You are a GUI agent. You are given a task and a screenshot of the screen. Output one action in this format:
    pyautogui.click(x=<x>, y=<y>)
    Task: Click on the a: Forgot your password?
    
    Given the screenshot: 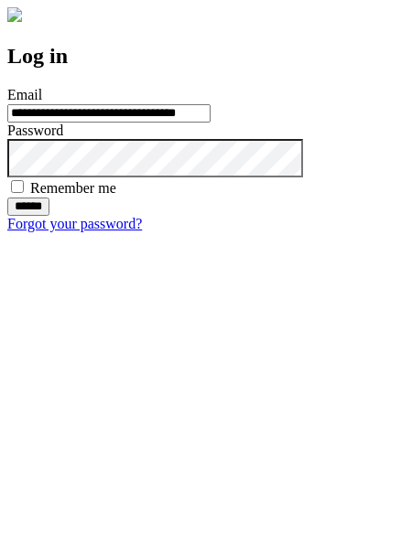 What is the action you would take?
    pyautogui.click(x=74, y=223)
    